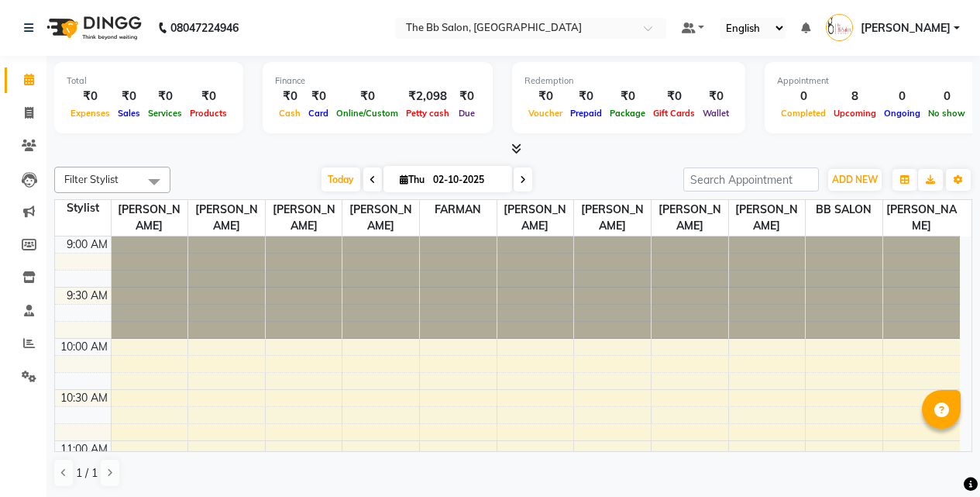 This screenshot has height=497, width=980. I want to click on div: ₹2,098, so click(428, 96).